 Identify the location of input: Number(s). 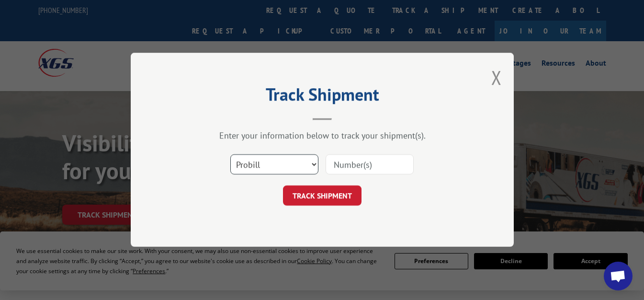
(370, 165).